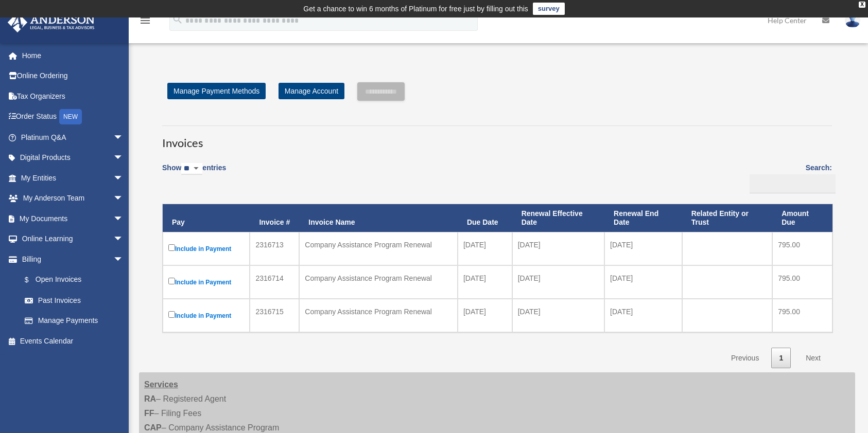 The image size is (868, 433). I want to click on strong: FF, so click(150, 413).